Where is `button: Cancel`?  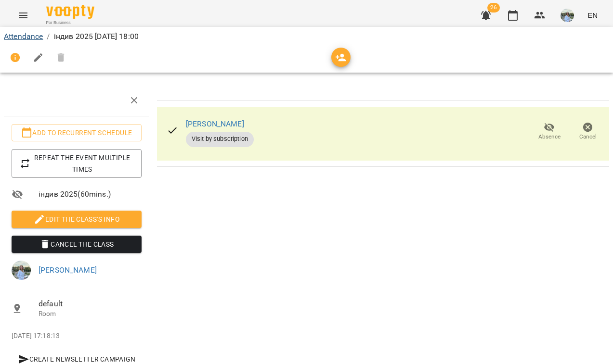
button: Cancel is located at coordinates (588, 132).